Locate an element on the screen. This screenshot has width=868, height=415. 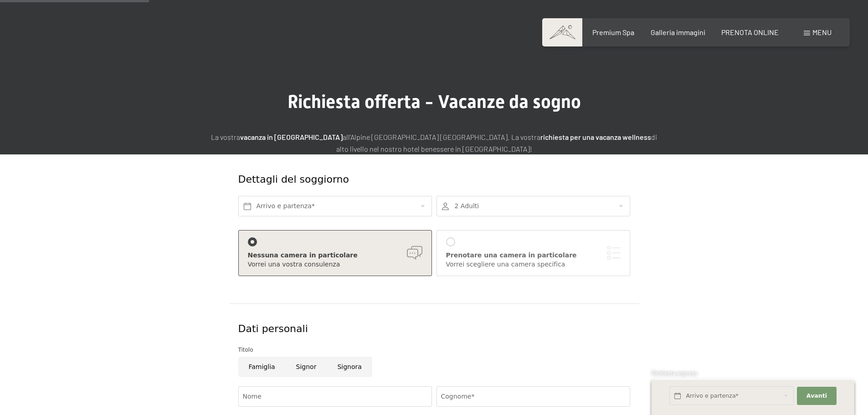
span: Menu is located at coordinates (822, 32).